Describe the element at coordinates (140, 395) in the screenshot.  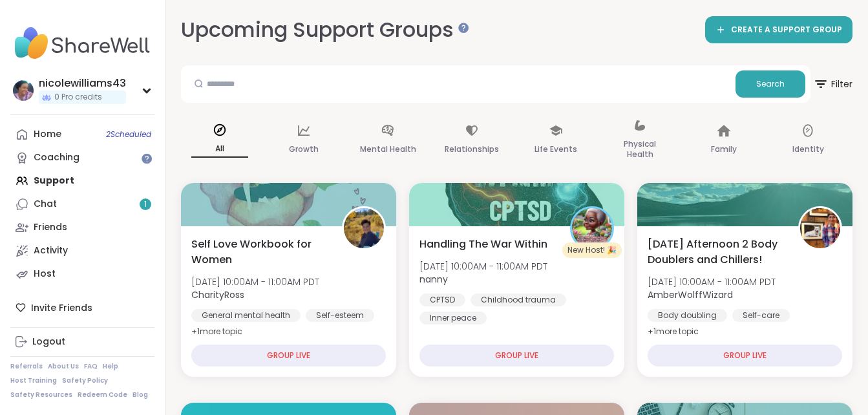
I see `a: Blog` at that location.